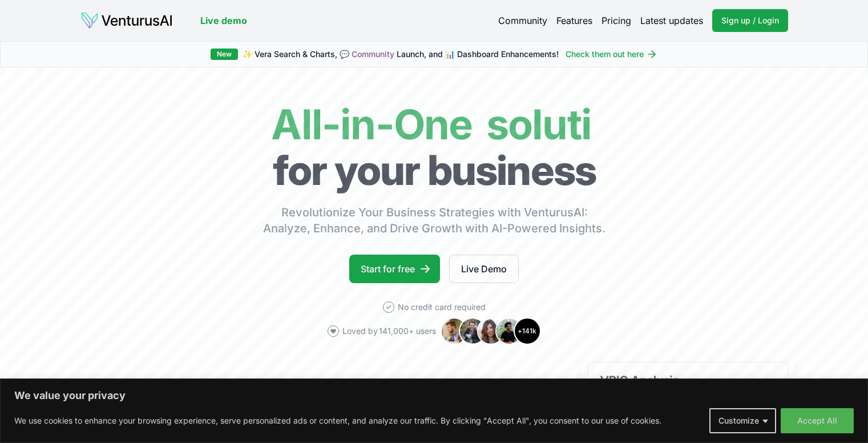 The width and height of the screenshot is (868, 443). Describe the element at coordinates (817, 421) in the screenshot. I see `button: Accept All` at that location.